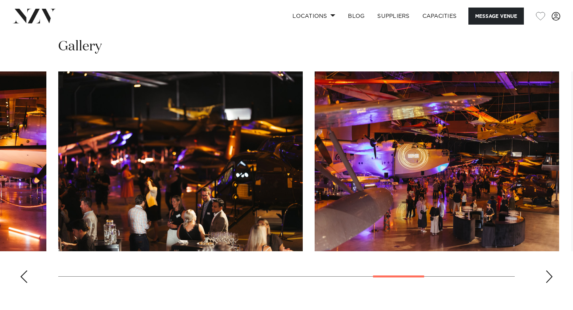  I want to click on h2: Gallery, so click(80, 46).